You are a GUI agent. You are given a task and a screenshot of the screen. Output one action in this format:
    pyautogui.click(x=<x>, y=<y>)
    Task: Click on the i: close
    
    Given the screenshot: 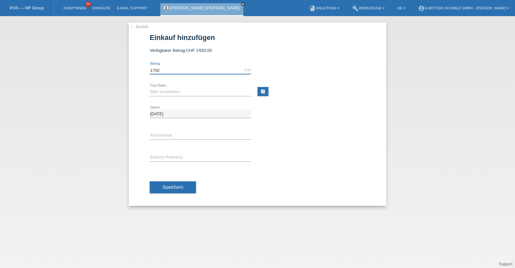 What is the action you would take?
    pyautogui.click(x=243, y=4)
    